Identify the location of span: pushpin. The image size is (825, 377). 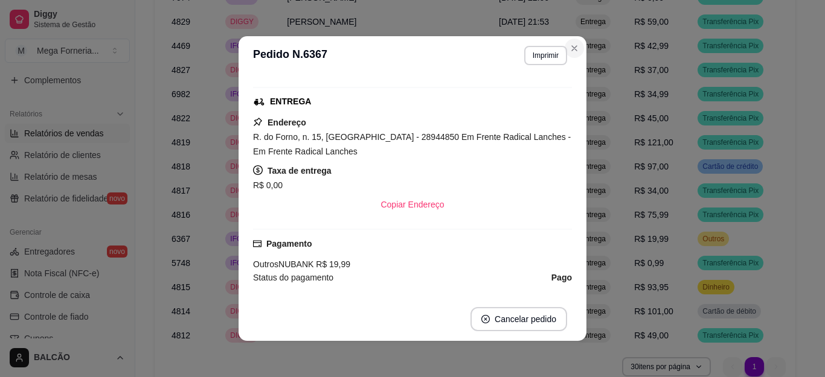
(258, 122).